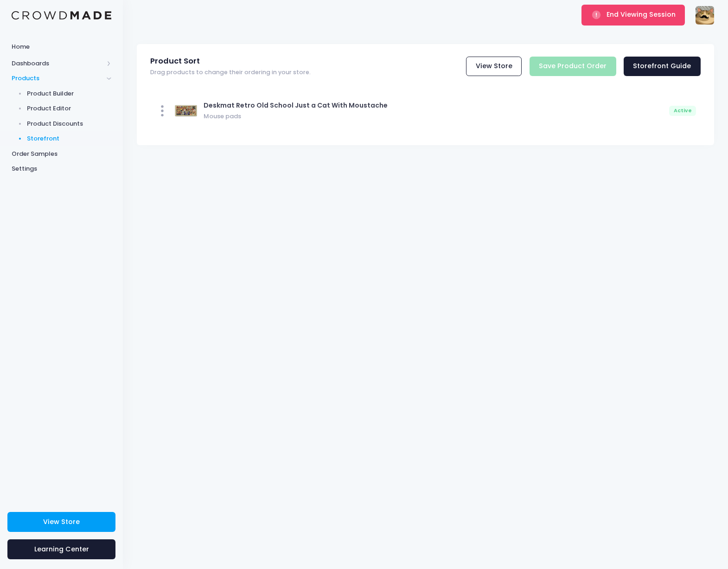  What do you see at coordinates (641, 14) in the screenshot?
I see `span: End Viewing Session` at bounding box center [641, 14].